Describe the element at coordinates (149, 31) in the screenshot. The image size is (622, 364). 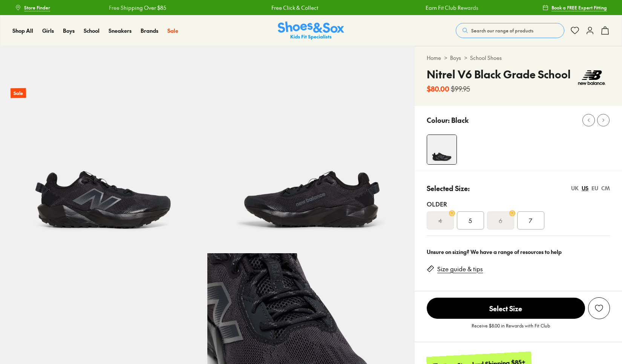
I see `span: Brands` at that location.